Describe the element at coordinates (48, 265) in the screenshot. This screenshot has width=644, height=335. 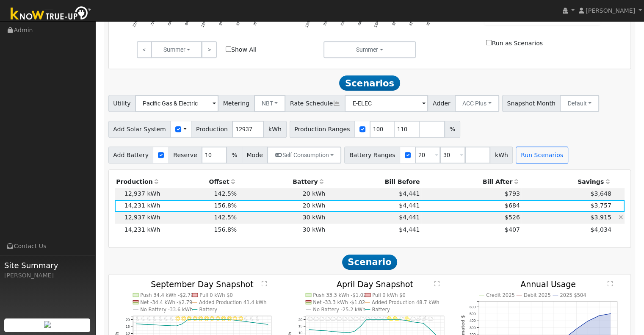
I see `span: Site Summary` at that location.